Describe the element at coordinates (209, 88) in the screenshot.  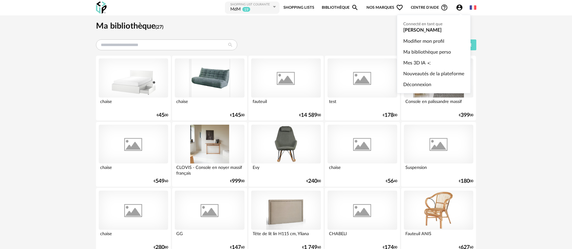
I see `a: chaise chaise €14500` at that location.